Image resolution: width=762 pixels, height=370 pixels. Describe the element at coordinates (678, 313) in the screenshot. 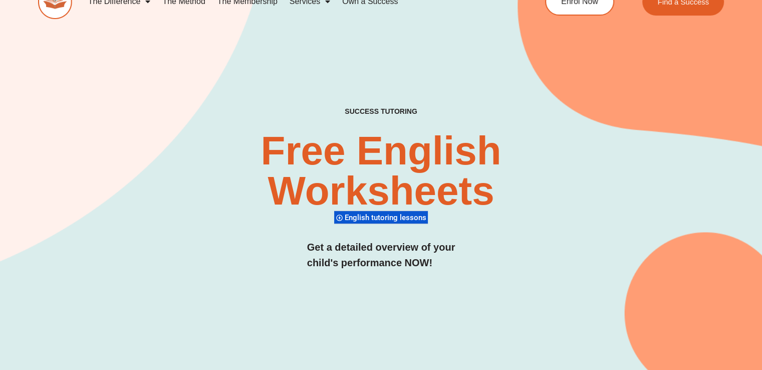

I see `div: Chat Widget` at that location.